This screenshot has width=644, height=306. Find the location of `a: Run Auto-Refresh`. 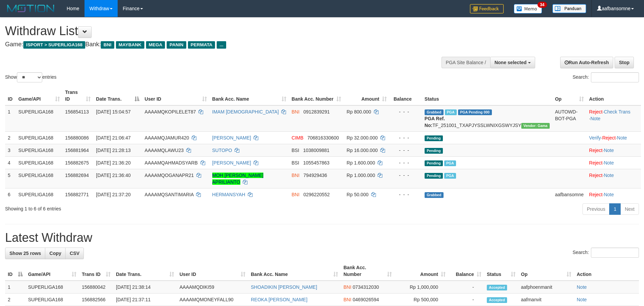

a: Run Auto-Refresh is located at coordinates (587, 63).